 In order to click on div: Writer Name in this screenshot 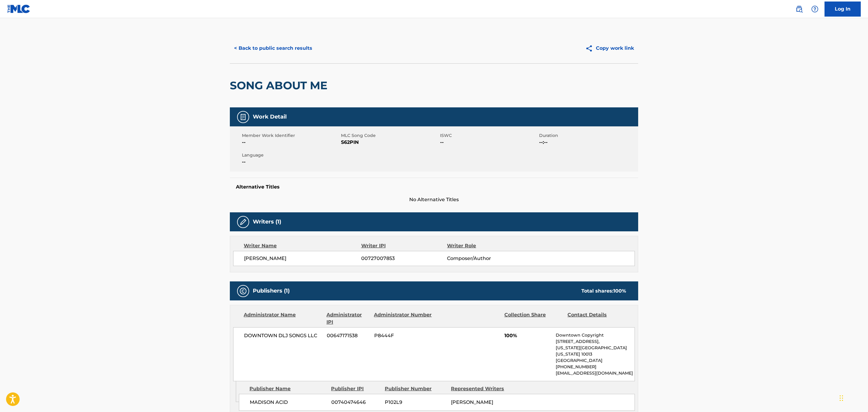, I will do `click(302, 246)`.